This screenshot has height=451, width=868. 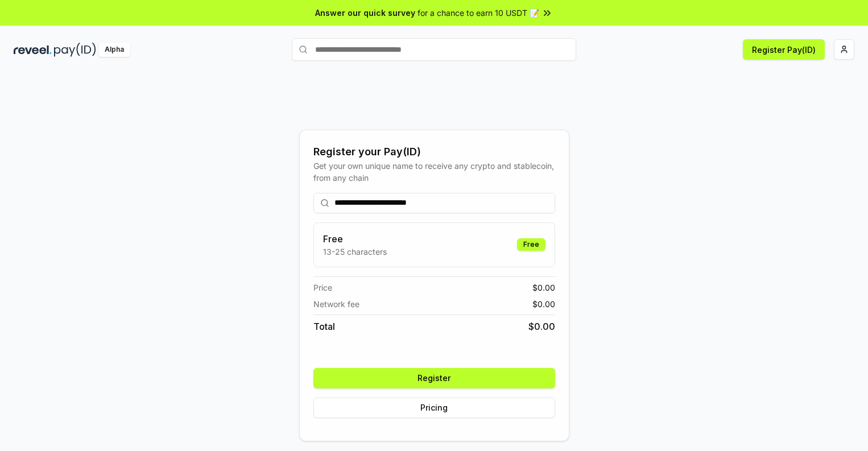 I want to click on img: reveel_dark, so click(x=32, y=50).